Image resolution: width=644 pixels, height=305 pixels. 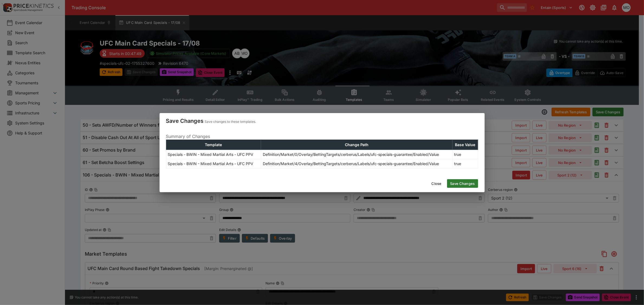 What do you see at coordinates (462, 183) in the screenshot?
I see `button: Save Changes` at bounding box center [462, 183].